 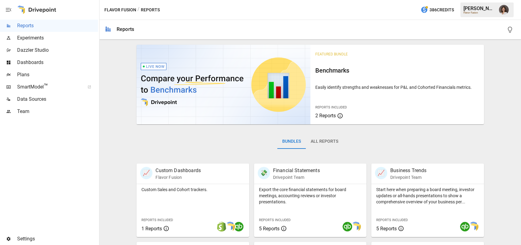 I want to click on span: 1 Reports, so click(x=151, y=228).